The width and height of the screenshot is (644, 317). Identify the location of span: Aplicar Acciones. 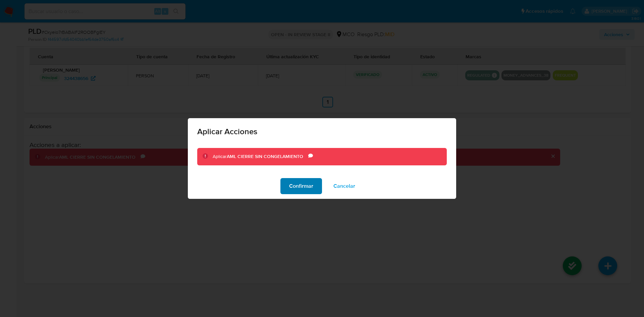
(322, 131).